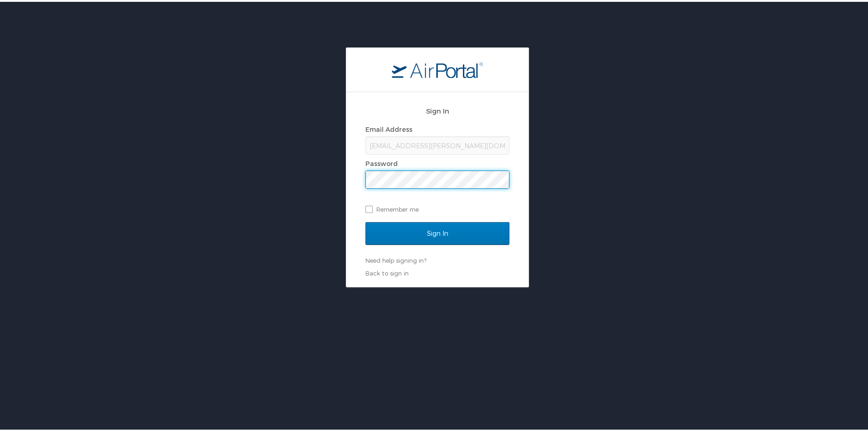 This screenshot has width=868, height=431. Describe the element at coordinates (438, 232) in the screenshot. I see `input: Sign In` at that location.